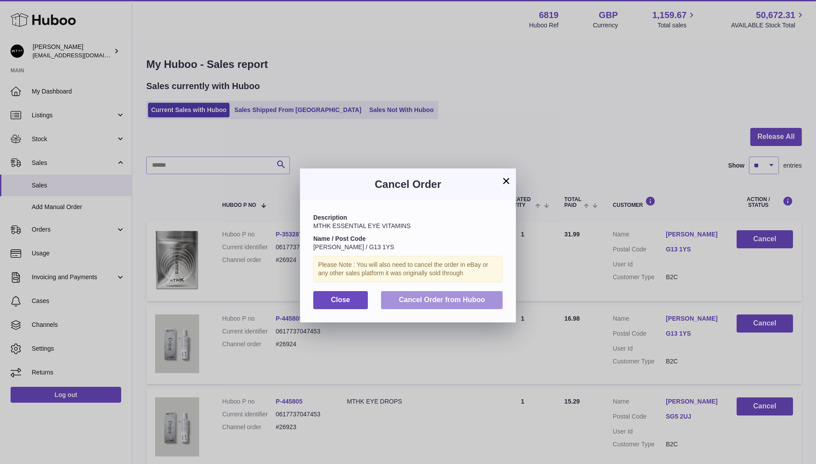 The height and width of the screenshot is (464, 816). Describe the element at coordinates (442, 300) in the screenshot. I see `button: Cancel Order from Huboo` at that location.